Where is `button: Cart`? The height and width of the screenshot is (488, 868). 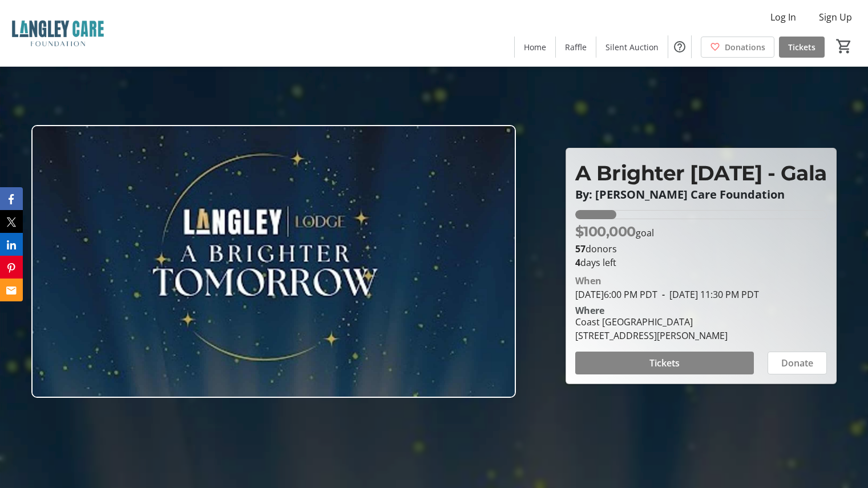
button: Cart is located at coordinates (844, 46).